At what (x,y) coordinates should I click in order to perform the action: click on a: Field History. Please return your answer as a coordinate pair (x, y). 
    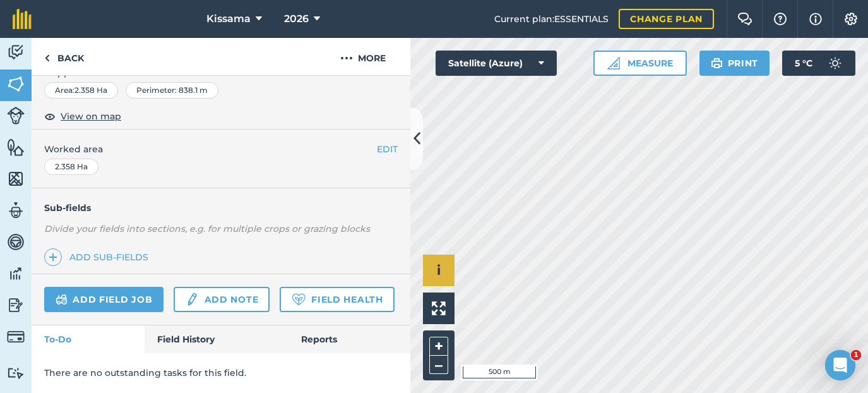
    Looking at the image, I should click on (216, 339).